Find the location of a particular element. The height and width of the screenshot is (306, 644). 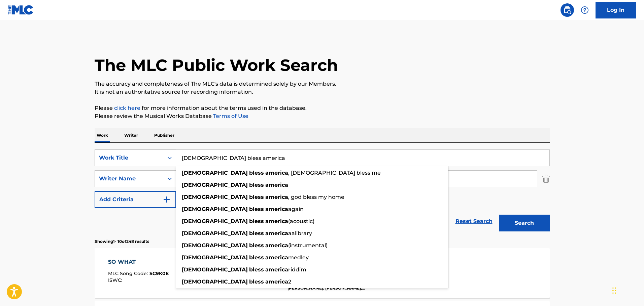

a: click here is located at coordinates (127, 108).